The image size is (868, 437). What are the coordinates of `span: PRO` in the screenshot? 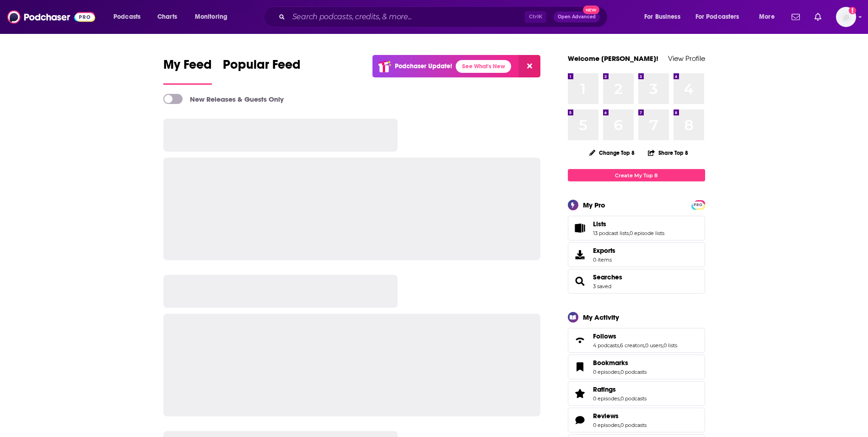 It's located at (698, 205).